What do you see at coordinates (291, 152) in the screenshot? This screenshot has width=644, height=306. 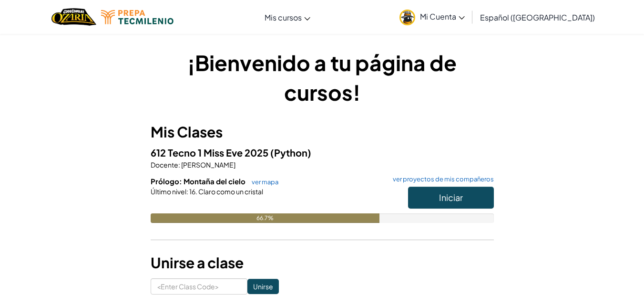 I see `span: (Python)` at bounding box center [291, 152].